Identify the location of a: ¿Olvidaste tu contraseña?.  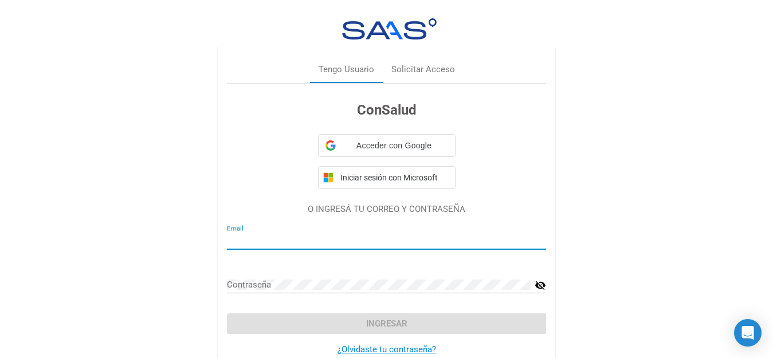
(387, 349).